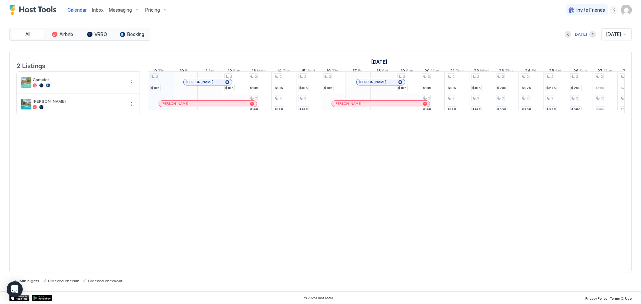 Image resolution: width=641 pixels, height=304 pixels. What do you see at coordinates (79, 79) in the screenshot?
I see `span: Camelot` at bounding box center [79, 79].